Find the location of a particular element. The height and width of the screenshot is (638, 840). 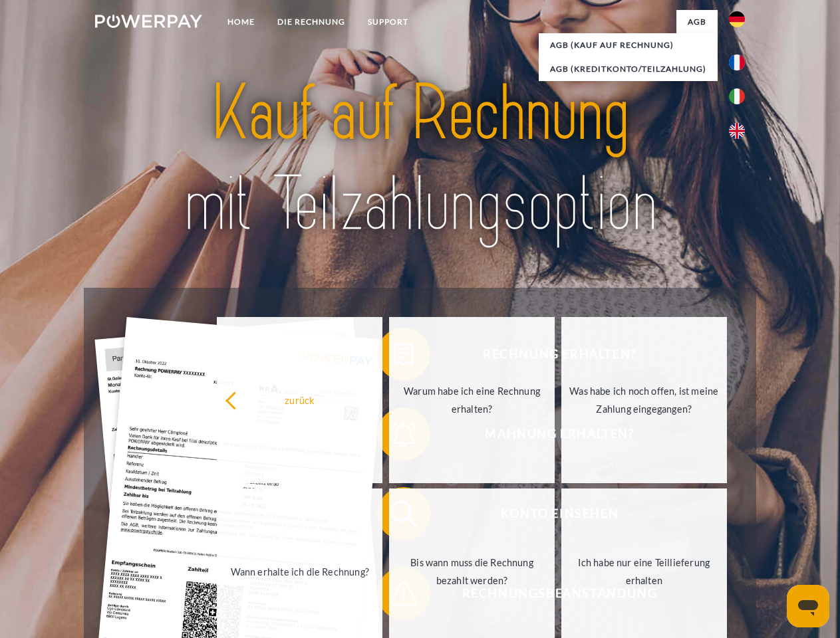

a: SUPPORT is located at coordinates (388, 22).